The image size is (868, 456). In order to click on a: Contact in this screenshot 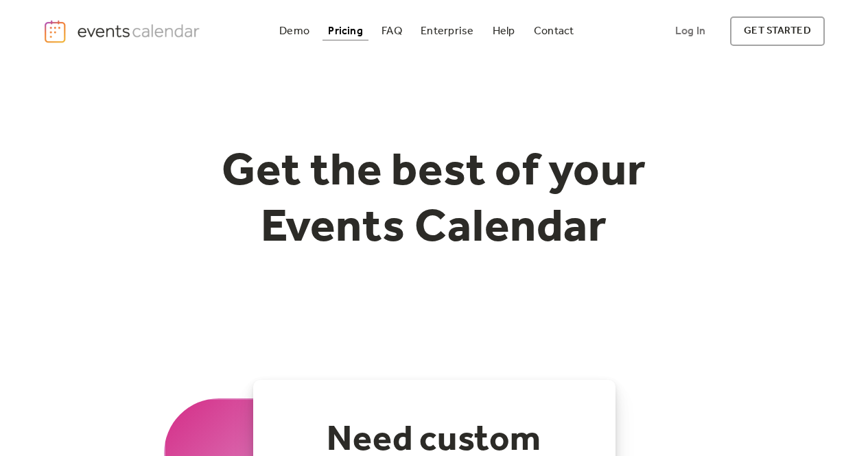, I will do `click(554, 31)`.